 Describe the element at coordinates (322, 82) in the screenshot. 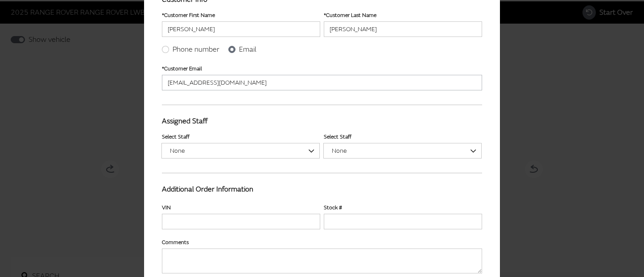

I see `input: JDoe@insigniagroup.com` at that location.